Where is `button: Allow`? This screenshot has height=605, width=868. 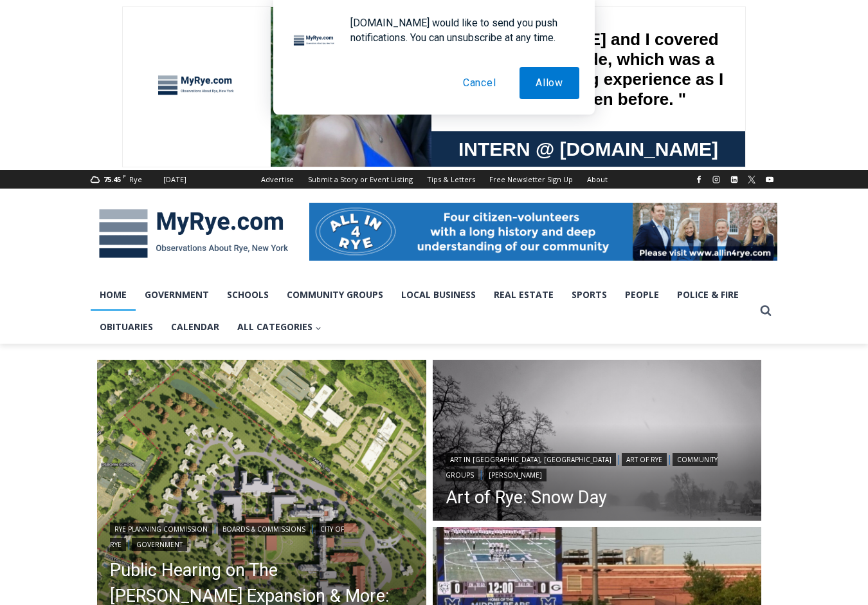
button: Allow is located at coordinates (549, 83).